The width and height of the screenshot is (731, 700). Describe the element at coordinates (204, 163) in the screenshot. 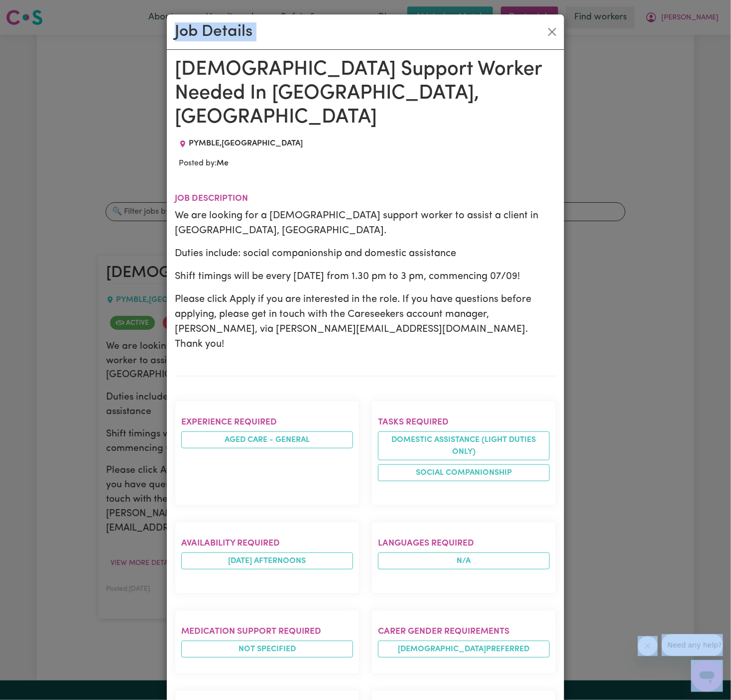

I see `span: Posted by:` at that location.